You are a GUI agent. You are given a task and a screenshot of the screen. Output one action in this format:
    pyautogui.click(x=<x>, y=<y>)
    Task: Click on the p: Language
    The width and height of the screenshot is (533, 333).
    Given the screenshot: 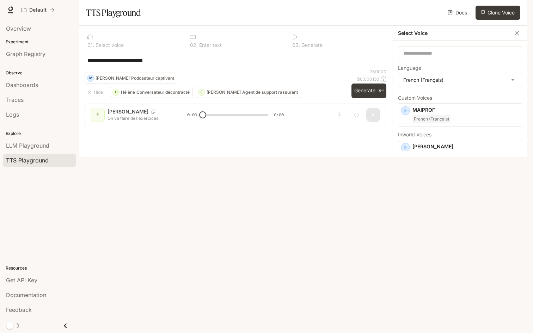 What is the action you would take?
    pyautogui.click(x=409, y=68)
    